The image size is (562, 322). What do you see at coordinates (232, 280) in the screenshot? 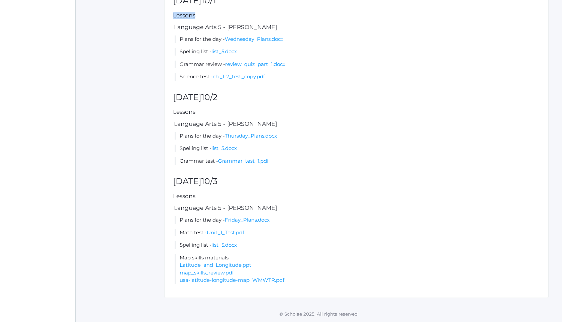
I see `a: usa-latitude-longitude-map_WMWTR.pdf` at bounding box center [232, 280].